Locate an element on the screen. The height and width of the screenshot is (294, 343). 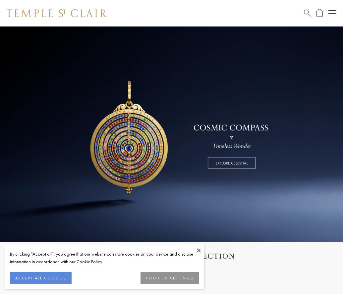
img: Temple St. Clair is located at coordinates (57, 13).